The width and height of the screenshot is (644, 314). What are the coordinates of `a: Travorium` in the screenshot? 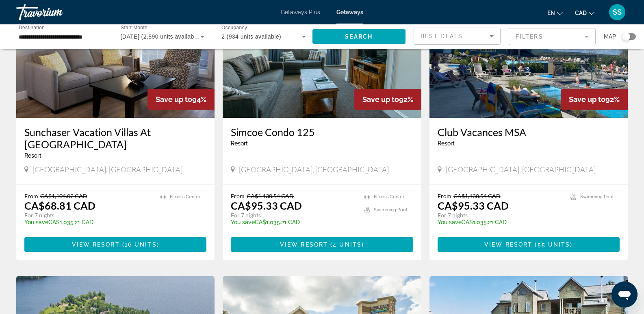 It's located at (57, 12).